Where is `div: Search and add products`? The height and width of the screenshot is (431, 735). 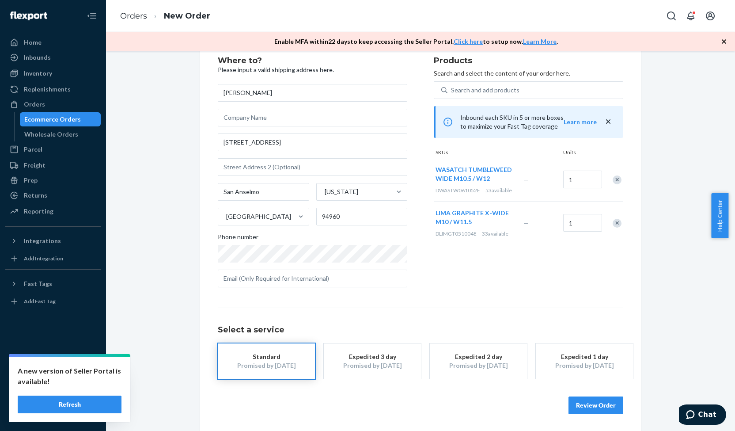
div: Search and add products is located at coordinates (485, 90).